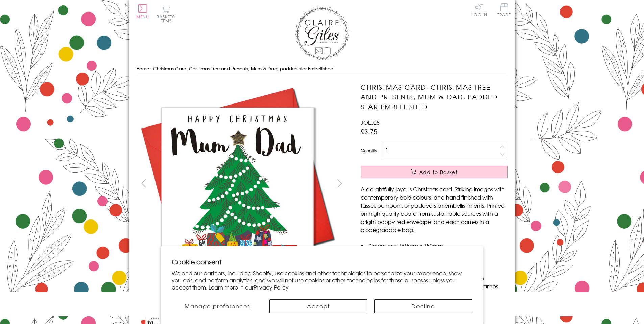 This screenshot has height=324, width=644. I want to click on nav: breadcrumbs, so click(322, 68).